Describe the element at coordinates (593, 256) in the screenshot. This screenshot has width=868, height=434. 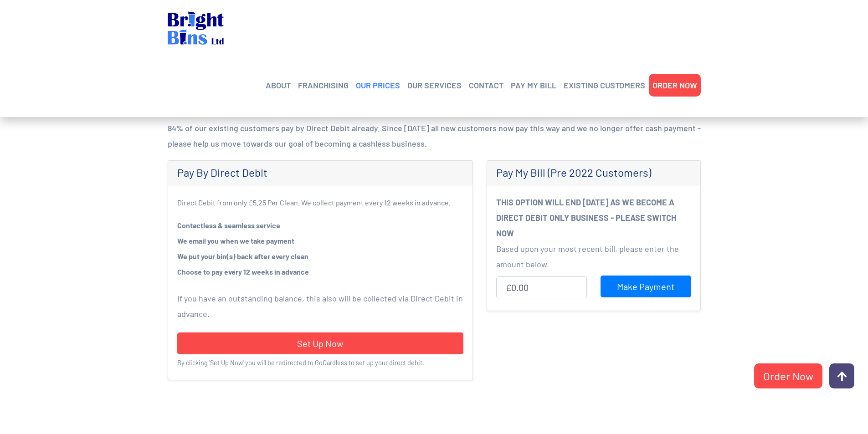
I see `p: Based upon your most recent bill, please enter the amount below.` at that location.